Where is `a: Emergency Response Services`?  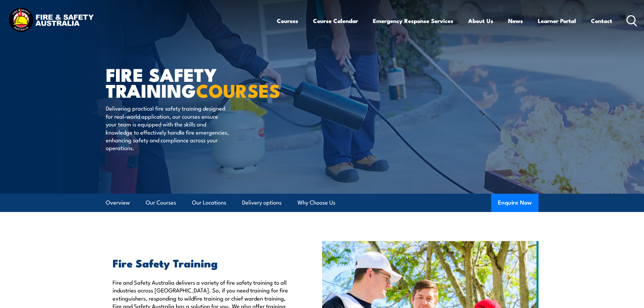
a: Emergency Response Services is located at coordinates (413, 21).